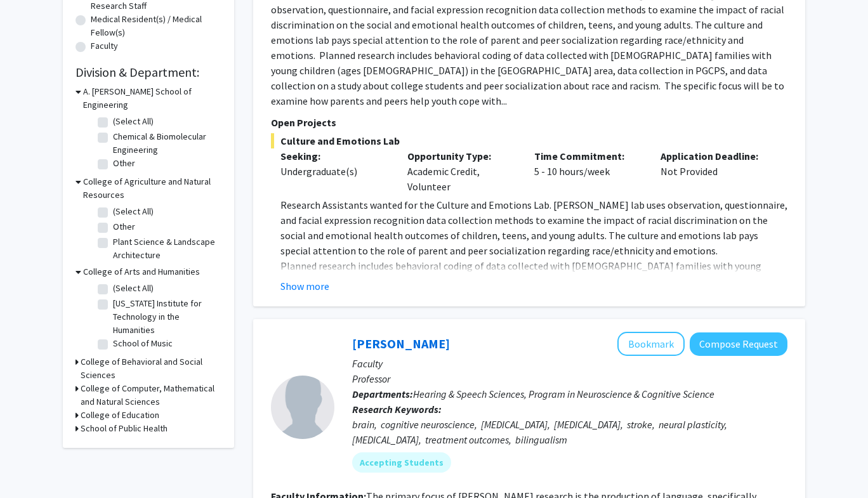 This screenshot has width=868, height=498. Describe the element at coordinates (651, 344) in the screenshot. I see `button: Add Yasmeen Faroqi-Shah to Bookmarks` at that location.